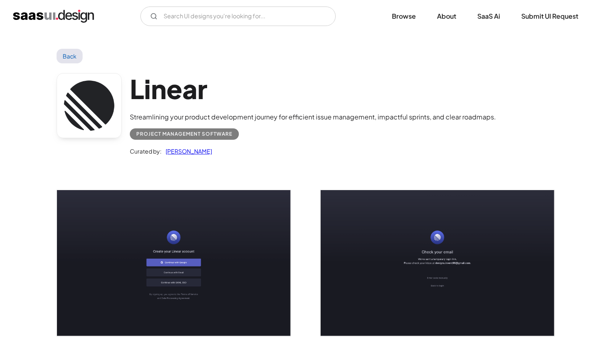  Describe the element at coordinates (53, 16) in the screenshot. I see `a: home` at that location.